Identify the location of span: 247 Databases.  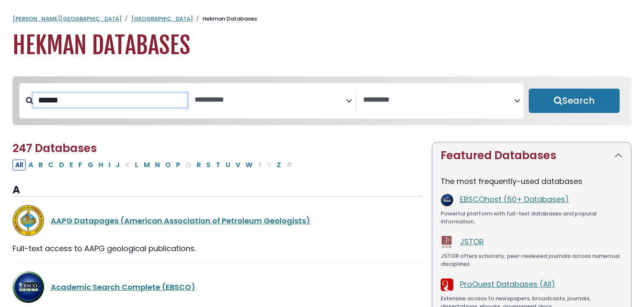
(54, 148).